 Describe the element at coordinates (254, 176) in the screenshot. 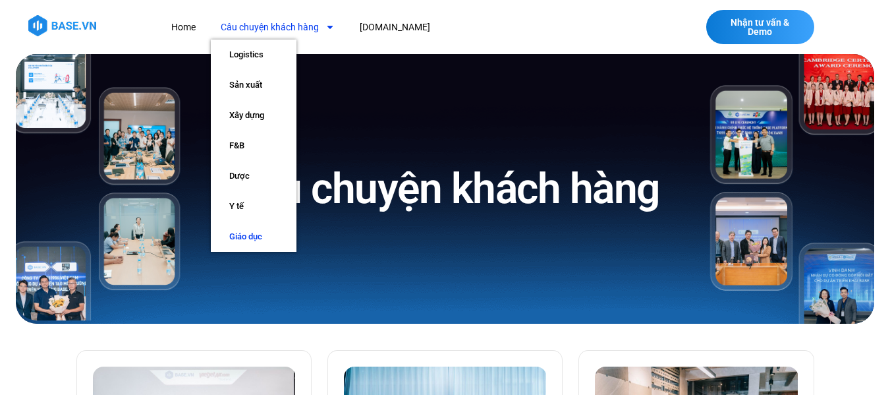

I see `a: Dược` at that location.